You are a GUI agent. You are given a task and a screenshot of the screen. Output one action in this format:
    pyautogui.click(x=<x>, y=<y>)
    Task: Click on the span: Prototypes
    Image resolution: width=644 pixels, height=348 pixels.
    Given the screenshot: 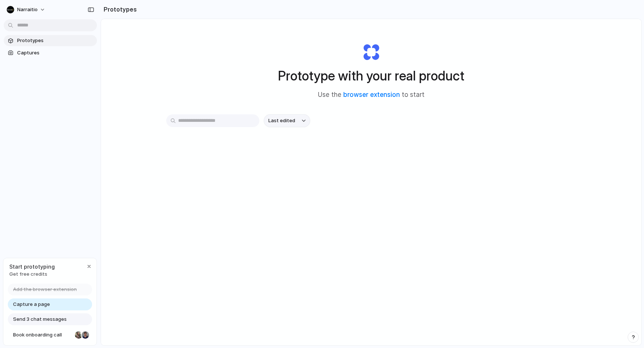 What is the action you would take?
    pyautogui.click(x=55, y=40)
    